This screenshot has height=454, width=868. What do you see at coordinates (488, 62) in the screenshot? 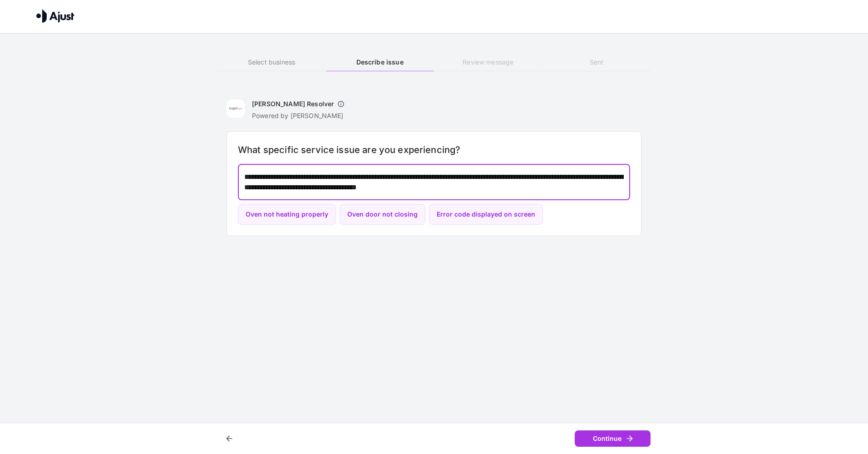
I see `h6: Review message` at bounding box center [488, 62].